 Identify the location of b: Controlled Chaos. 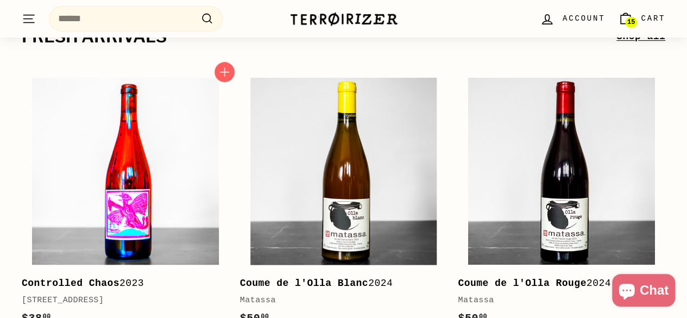
(71, 283).